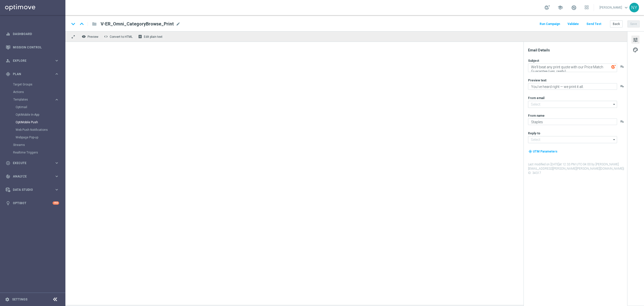 The width and height of the screenshot is (644, 306). I want to click on span: Convert to HTML, so click(121, 36).